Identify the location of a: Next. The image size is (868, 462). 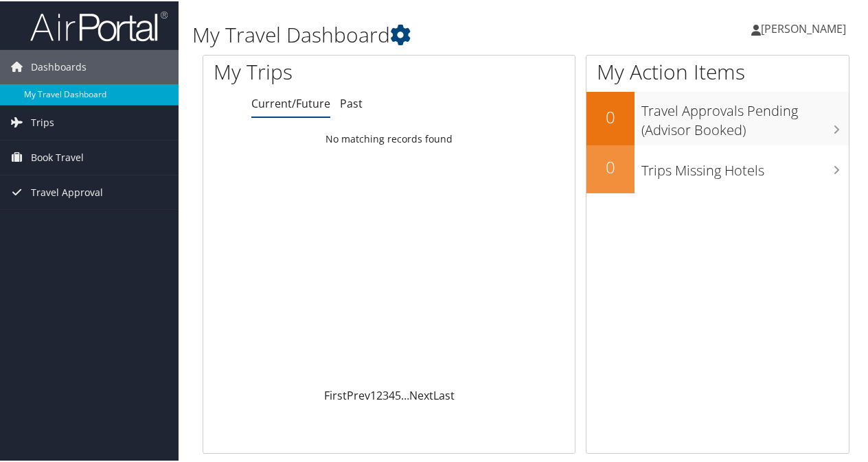
(421, 394).